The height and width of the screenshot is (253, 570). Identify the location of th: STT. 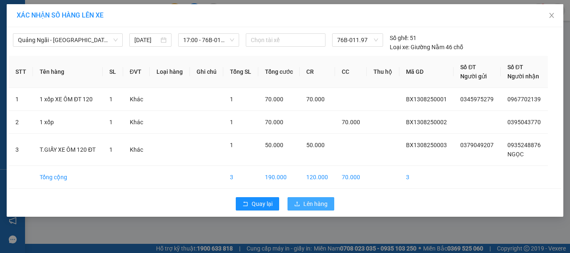
(21, 72).